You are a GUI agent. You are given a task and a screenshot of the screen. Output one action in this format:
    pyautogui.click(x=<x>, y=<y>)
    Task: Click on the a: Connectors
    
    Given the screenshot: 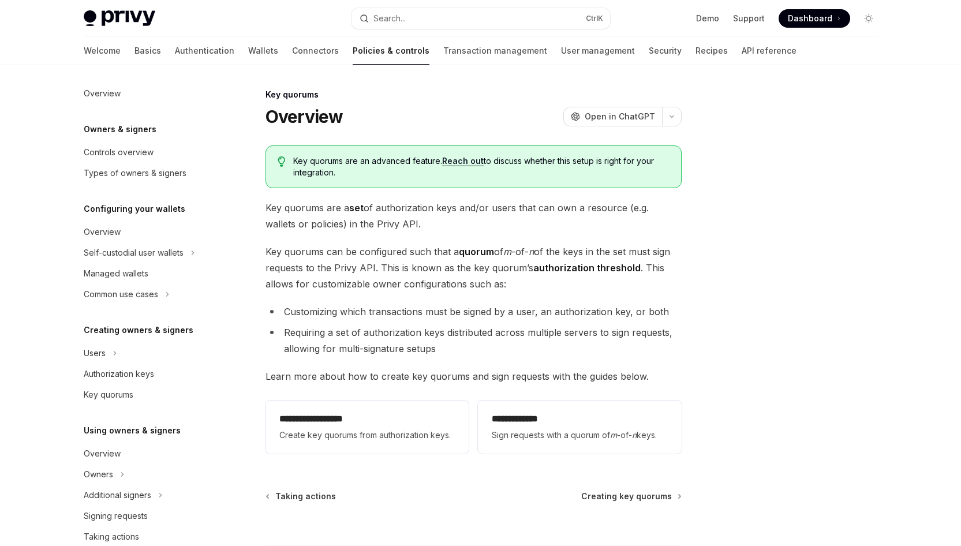 What is the action you would take?
    pyautogui.click(x=315, y=51)
    